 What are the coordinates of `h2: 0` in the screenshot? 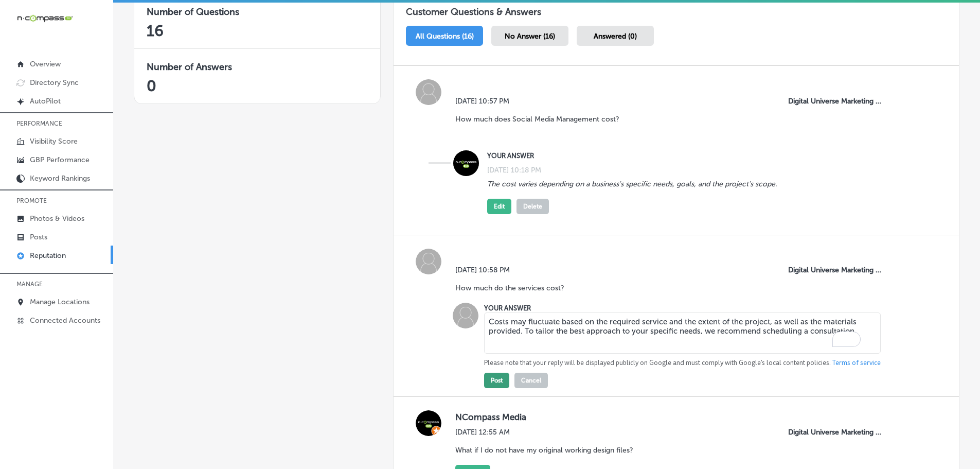 It's located at (257, 86).